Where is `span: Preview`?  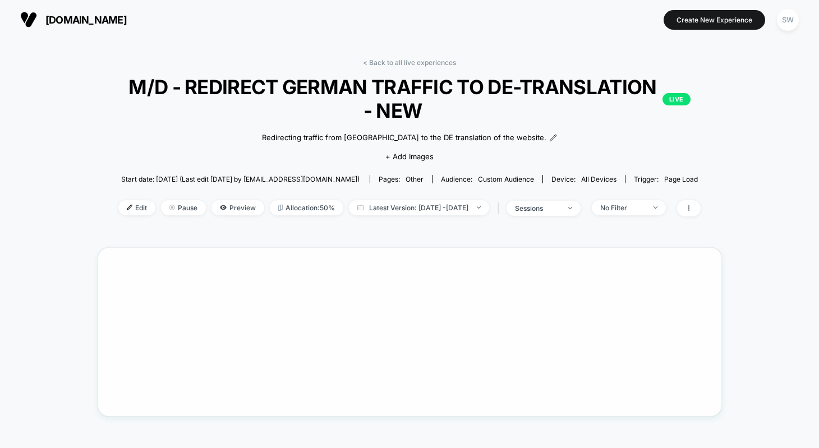 span: Preview is located at coordinates (238, 208).